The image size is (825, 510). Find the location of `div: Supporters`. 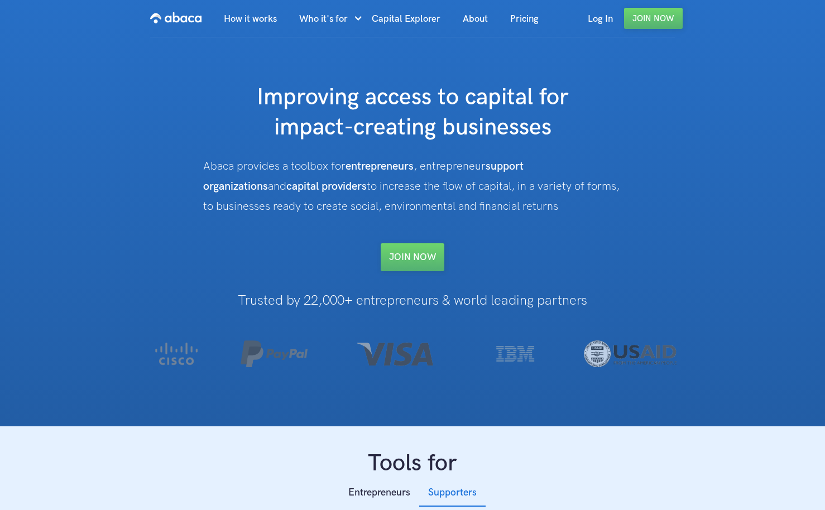

div: Supporters is located at coordinates (452, 493).